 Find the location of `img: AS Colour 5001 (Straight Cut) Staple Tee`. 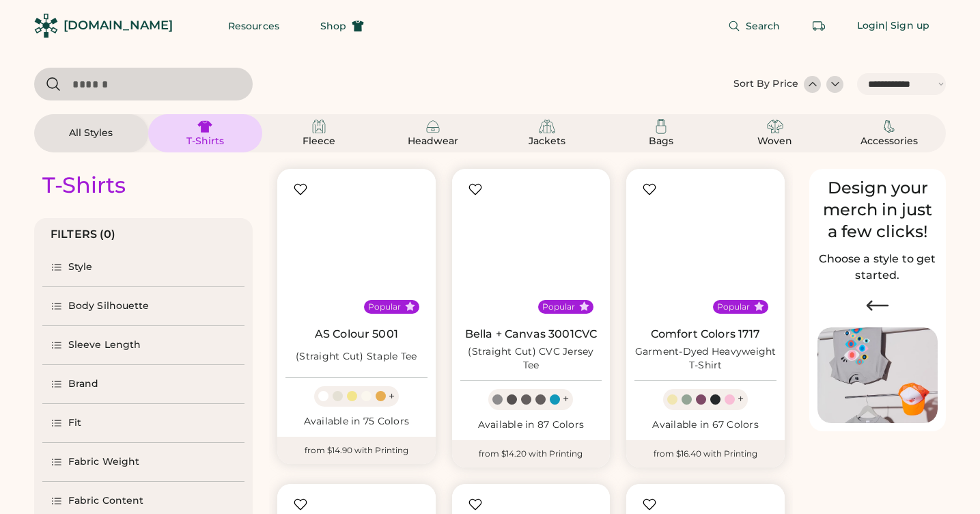

img: AS Colour 5001 (Straight Cut) Staple Tee is located at coordinates (357, 248).